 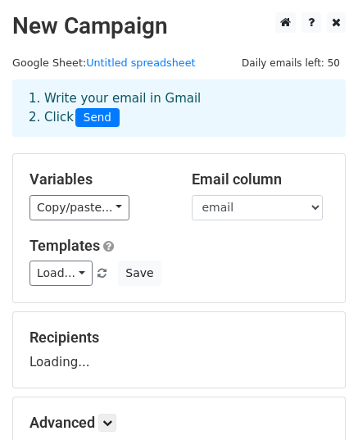 What do you see at coordinates (80, 207) in the screenshot?
I see `a: Copy/paste...` at bounding box center [80, 207].